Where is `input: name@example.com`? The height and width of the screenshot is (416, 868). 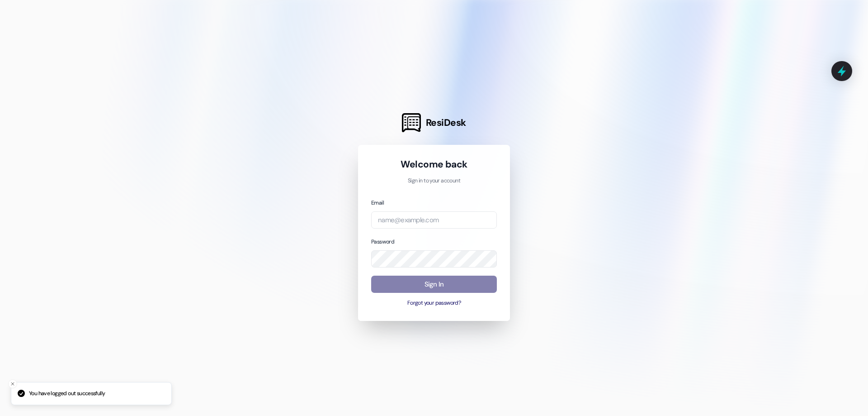 input: name@example.com is located at coordinates (434, 220).